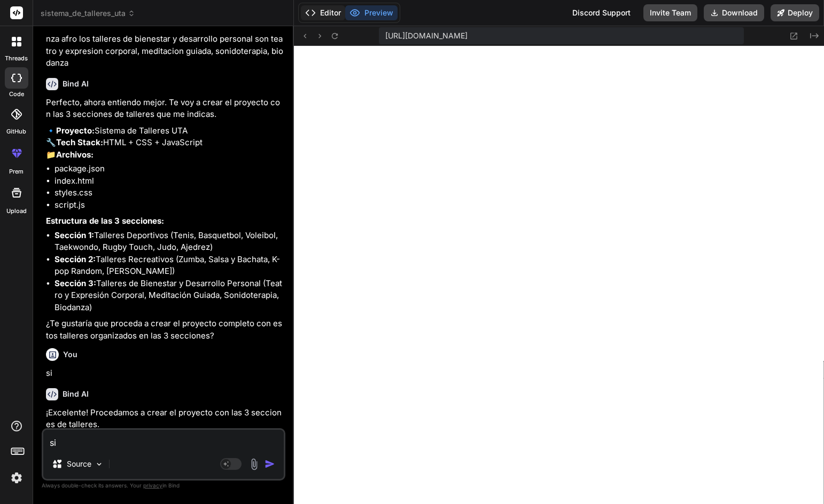 The image size is (824, 504). Describe the element at coordinates (795, 13) in the screenshot. I see `button: Deploy` at that location.